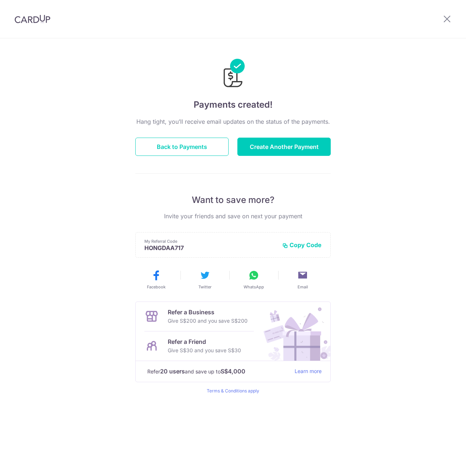 This screenshot has height=476, width=466. What do you see at coordinates (156, 287) in the screenshot?
I see `span: Facebook` at bounding box center [156, 287].